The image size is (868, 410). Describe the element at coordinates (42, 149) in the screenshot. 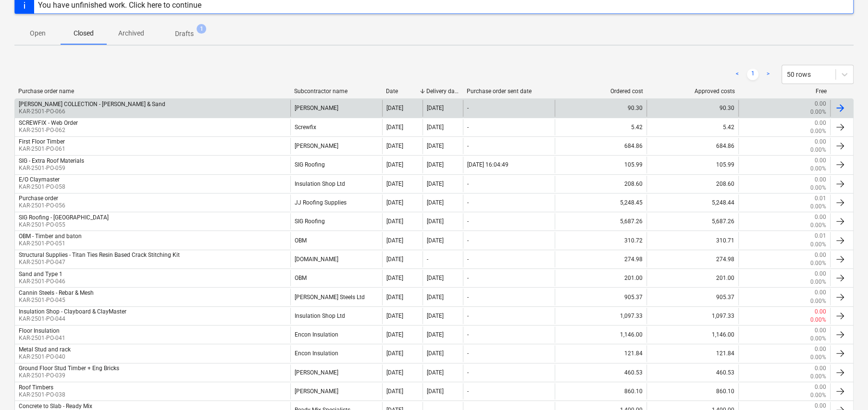

I see `p: KAR-2501-PO-061` at that location.